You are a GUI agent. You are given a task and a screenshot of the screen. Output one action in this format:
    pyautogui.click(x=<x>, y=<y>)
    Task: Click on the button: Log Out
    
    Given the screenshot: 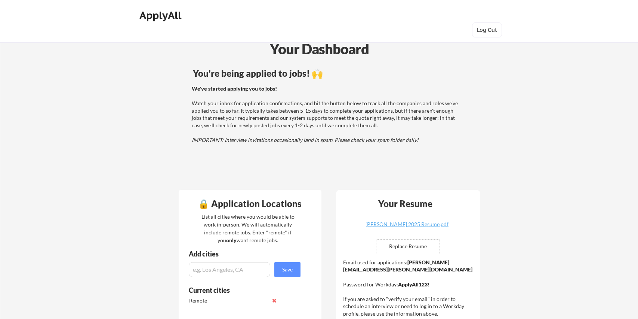 What is the action you would take?
    pyautogui.click(x=487, y=30)
    